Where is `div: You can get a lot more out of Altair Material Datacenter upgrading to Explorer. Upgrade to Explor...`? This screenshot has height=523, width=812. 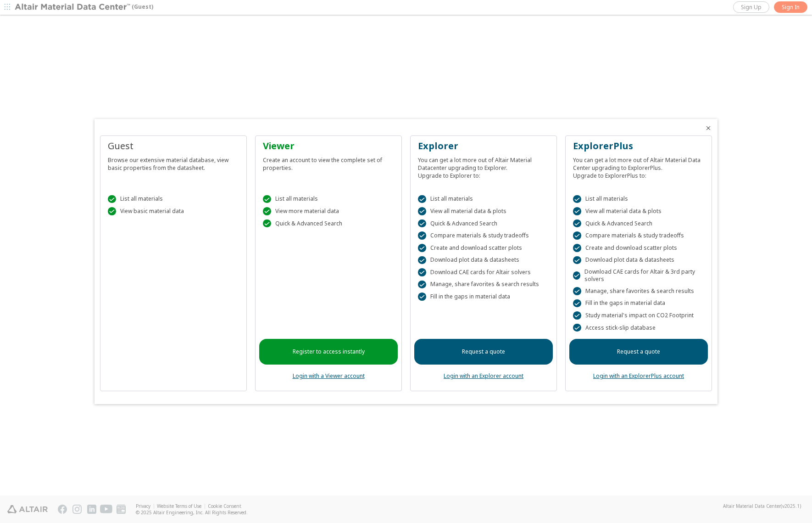
div: You can get a lot more out of Altair Material Datacenter upgrading to Explorer. Upgrade to Explor... is located at coordinates (483, 165).